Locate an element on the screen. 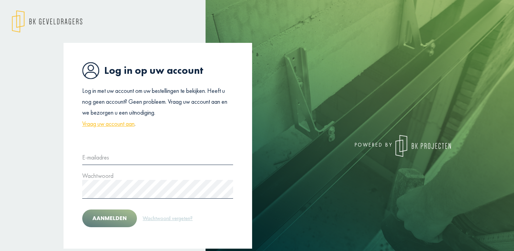 This screenshot has height=251, width=514. label: Wachtwoord is located at coordinates (98, 176).